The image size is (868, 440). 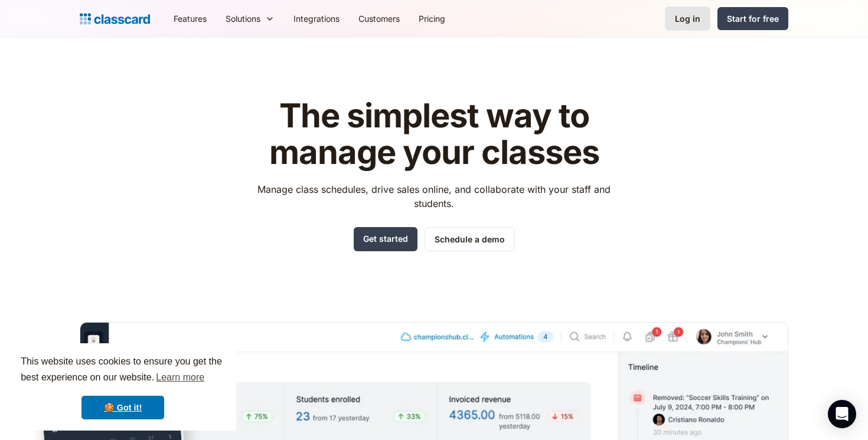 I want to click on a: Log in, so click(x=688, y=18).